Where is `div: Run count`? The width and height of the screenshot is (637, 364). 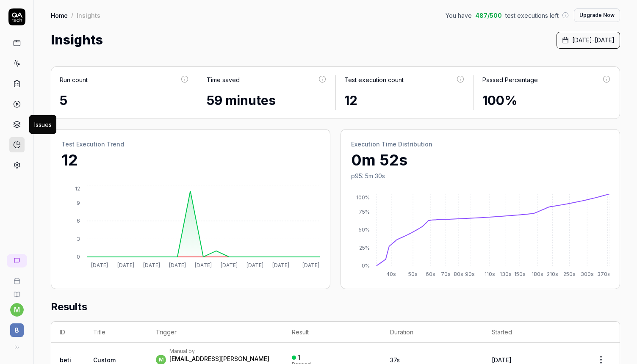
div: Run count is located at coordinates (74, 79).